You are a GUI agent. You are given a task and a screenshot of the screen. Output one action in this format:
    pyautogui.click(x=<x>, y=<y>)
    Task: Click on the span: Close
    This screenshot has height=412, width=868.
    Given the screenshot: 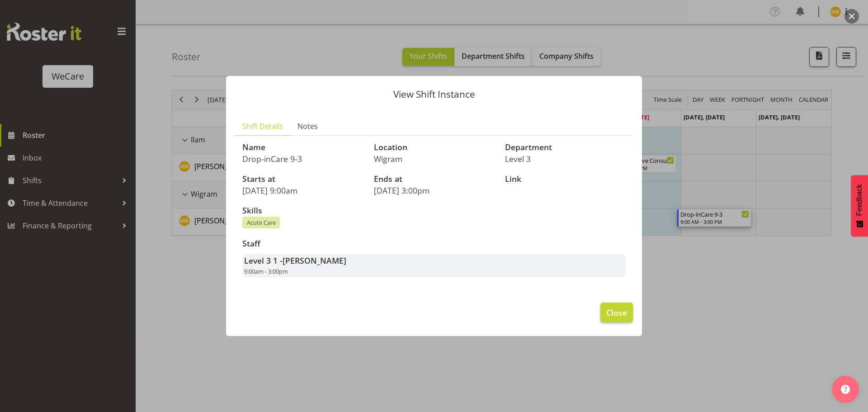 What is the action you would take?
    pyautogui.click(x=617, y=313)
    